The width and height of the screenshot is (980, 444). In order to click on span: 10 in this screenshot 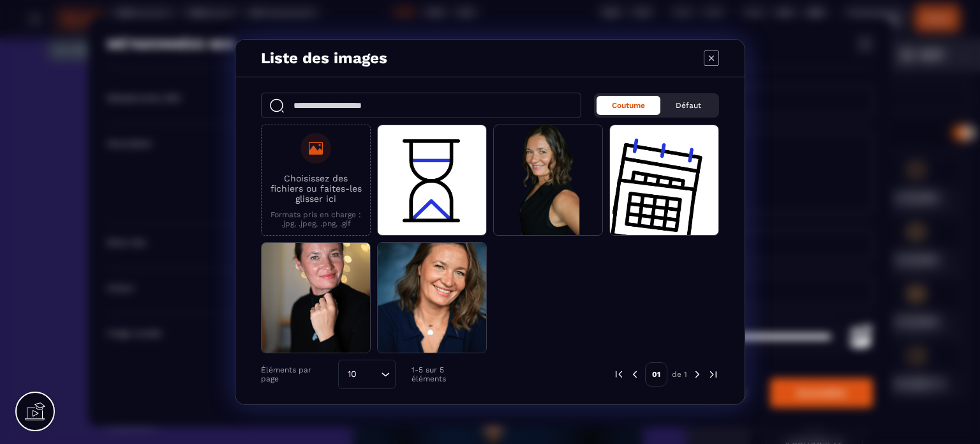, I will do `click(352, 375)`.